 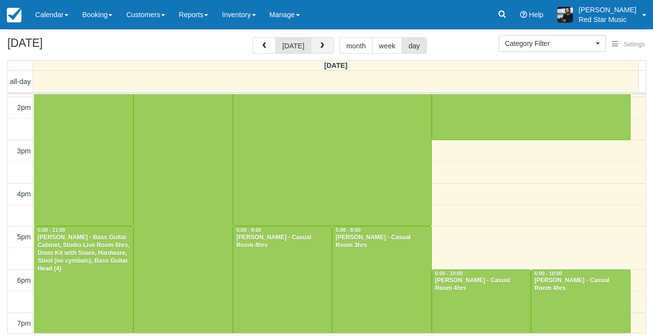 I want to click on span: 4pm, so click(x=24, y=194).